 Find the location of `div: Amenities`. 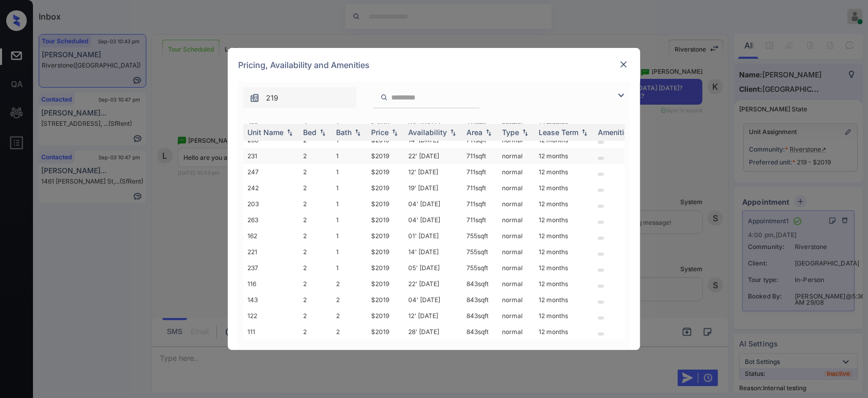

div: Amenities is located at coordinates (615, 131).